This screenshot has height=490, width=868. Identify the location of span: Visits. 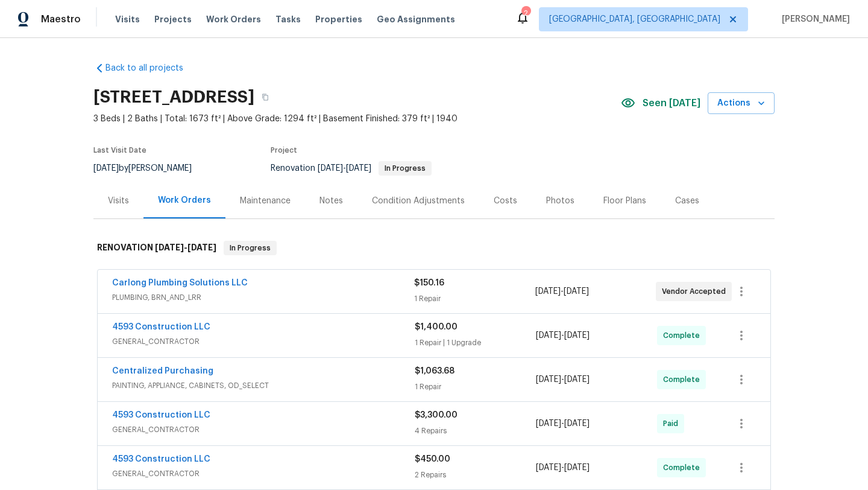
(127, 19).